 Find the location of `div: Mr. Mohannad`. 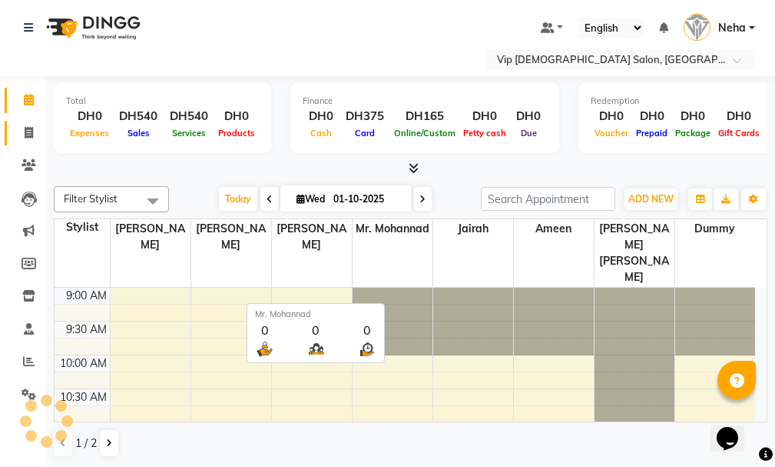

div: Mr. Mohannad is located at coordinates (316, 314).